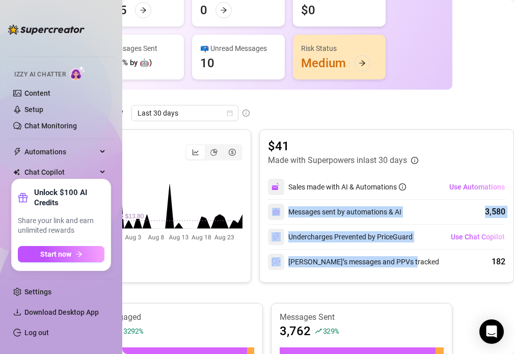 The image size is (514, 354). I want to click on article: Fans Engaged, so click(172, 317).